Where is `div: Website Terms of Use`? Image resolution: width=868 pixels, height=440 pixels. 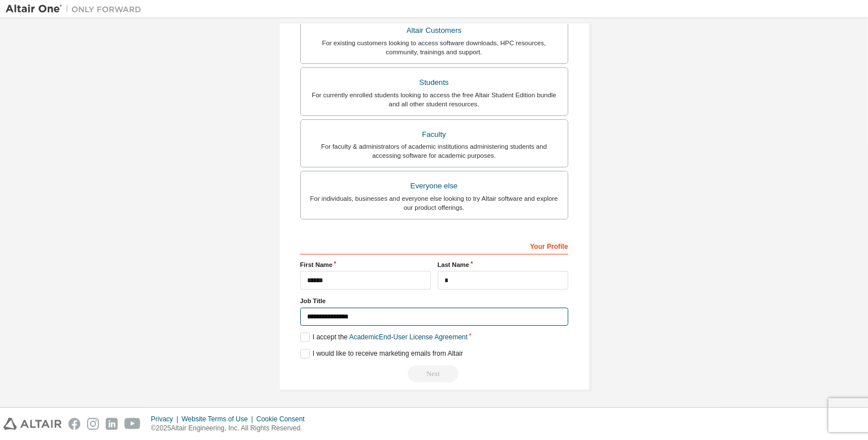 div: Website Terms of Use is located at coordinates (219, 419).